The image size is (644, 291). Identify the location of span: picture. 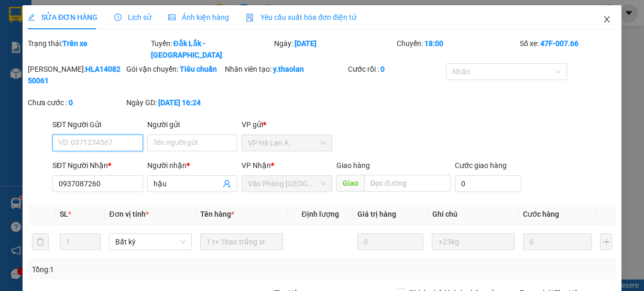
(172, 17).